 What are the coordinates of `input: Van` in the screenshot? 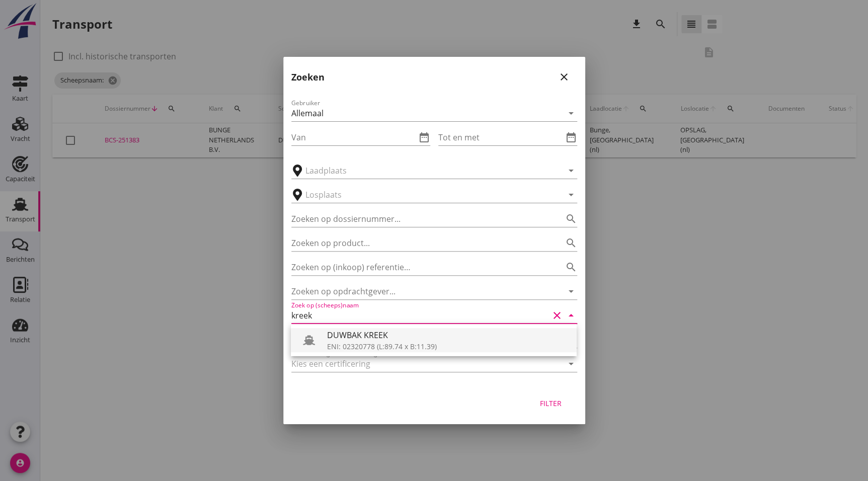 It's located at (354, 137).